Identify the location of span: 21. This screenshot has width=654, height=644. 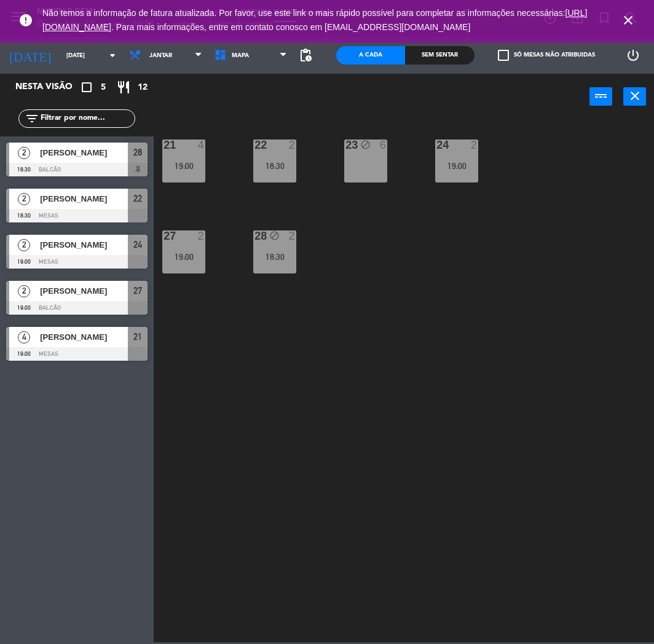
(137, 337).